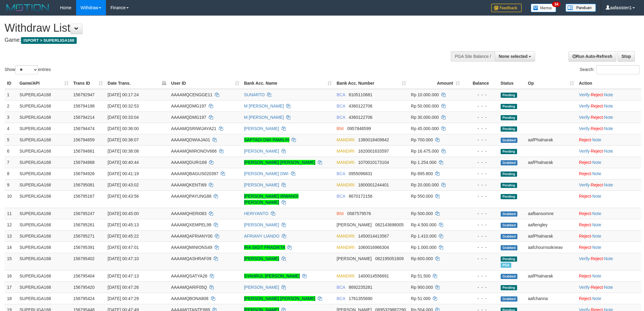  I want to click on span: Copy 4360122706 to clipboard, so click(360, 106).